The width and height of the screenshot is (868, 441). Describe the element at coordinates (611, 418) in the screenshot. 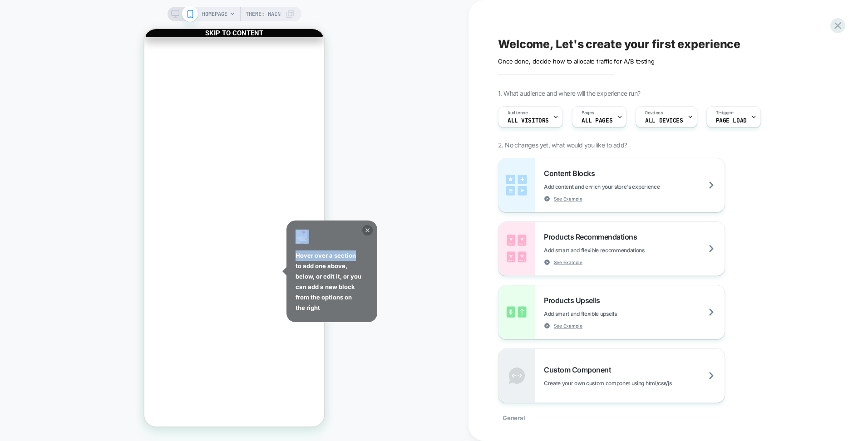

I see `div: General` at that location.